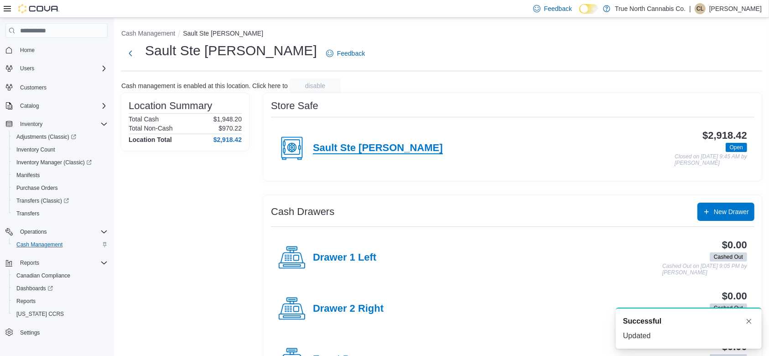  Describe the element at coordinates (60, 137) in the screenshot. I see `a: Adjustments (Classic)` at that location.